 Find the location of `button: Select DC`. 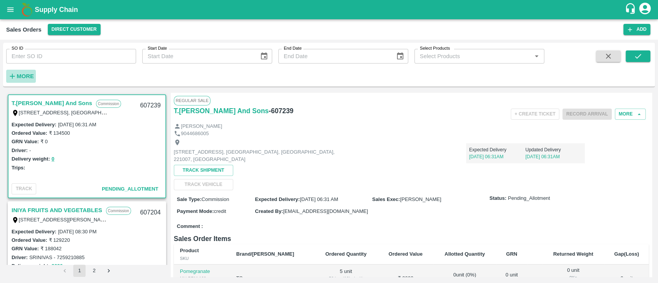

button: Select DC is located at coordinates (74, 29).